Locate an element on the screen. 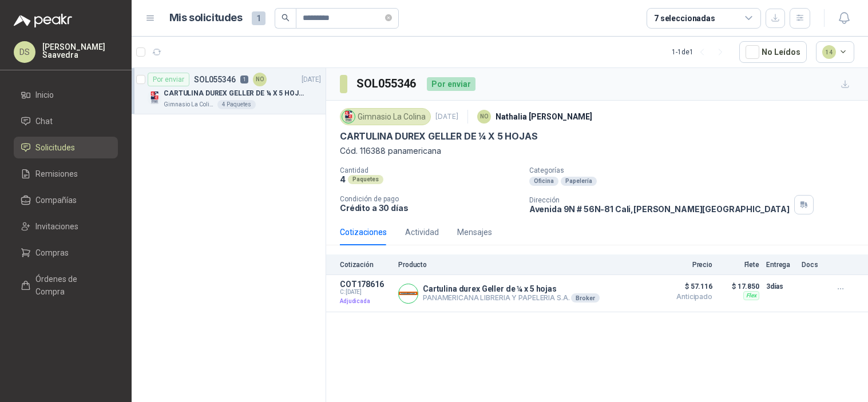 This screenshot has height=402, width=868. span: Compras is located at coordinates (52, 253).